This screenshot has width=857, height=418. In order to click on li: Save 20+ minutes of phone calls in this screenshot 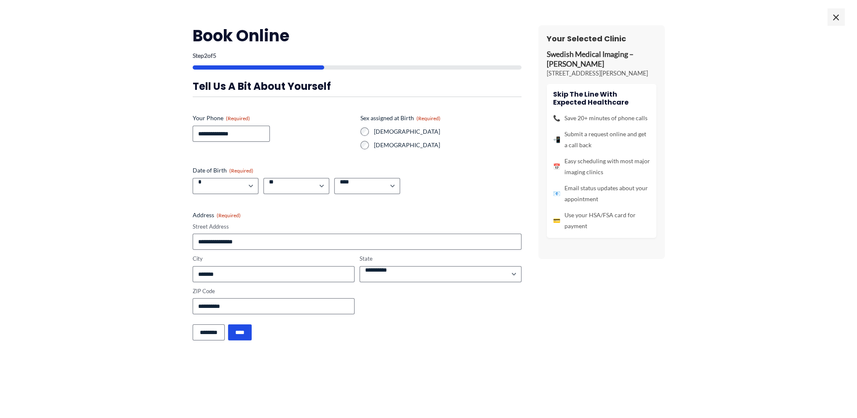, I will do `click(601, 118)`.